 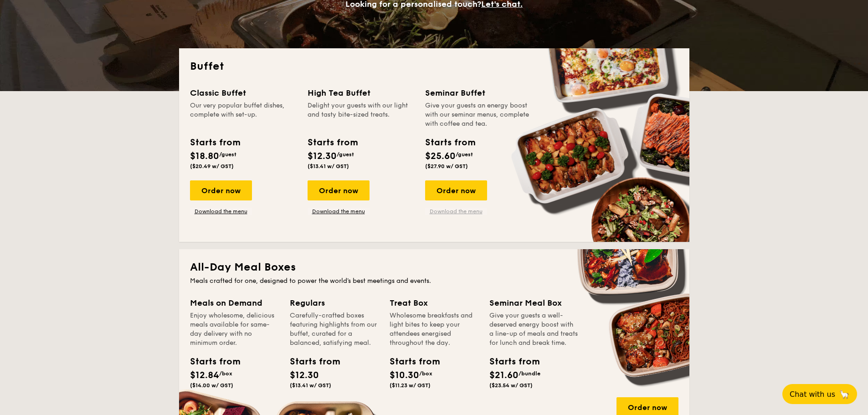 I want to click on div: Meals crafted for one, designed to power the world's best meetings and events., so click(x=434, y=281).